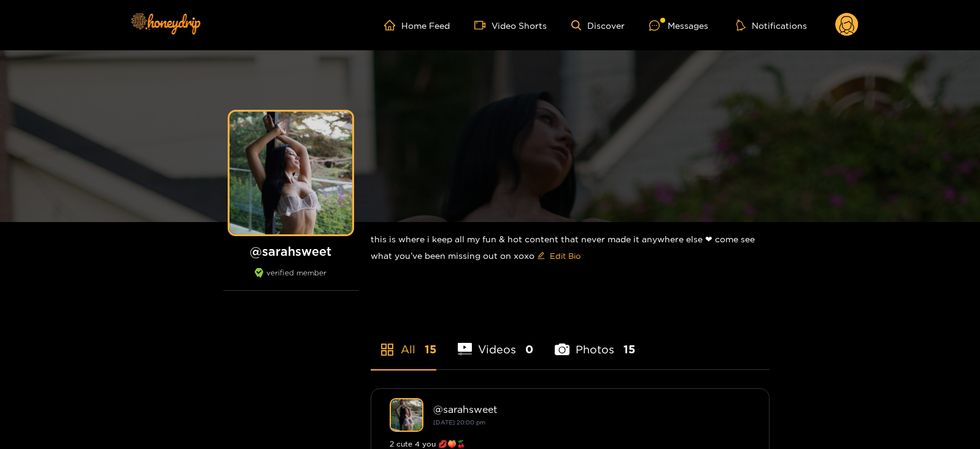 The width and height of the screenshot is (980, 449). What do you see at coordinates (679, 25) in the screenshot?
I see `div: Messages` at bounding box center [679, 25].